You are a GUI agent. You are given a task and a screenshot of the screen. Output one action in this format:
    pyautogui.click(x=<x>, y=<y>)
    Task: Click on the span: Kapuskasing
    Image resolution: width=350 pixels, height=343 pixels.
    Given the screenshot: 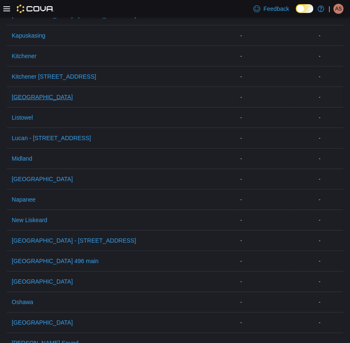 What is the action you would take?
    pyautogui.click(x=28, y=36)
    